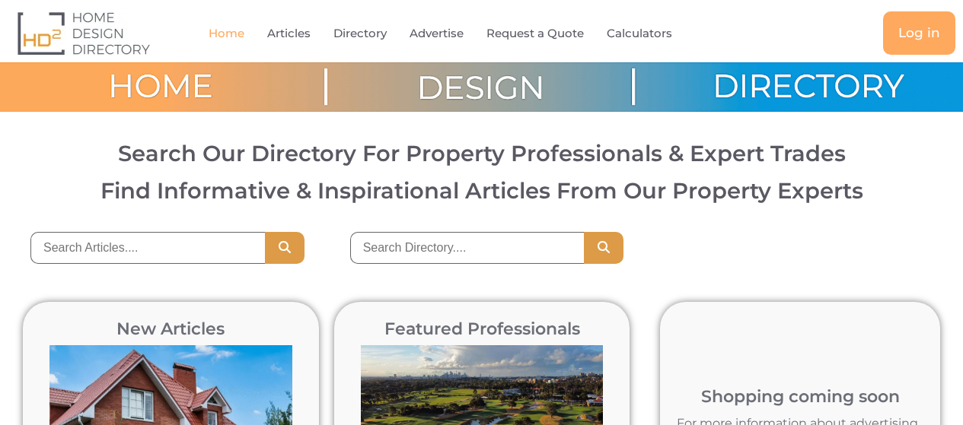  I want to click on a: Directory, so click(360, 33).